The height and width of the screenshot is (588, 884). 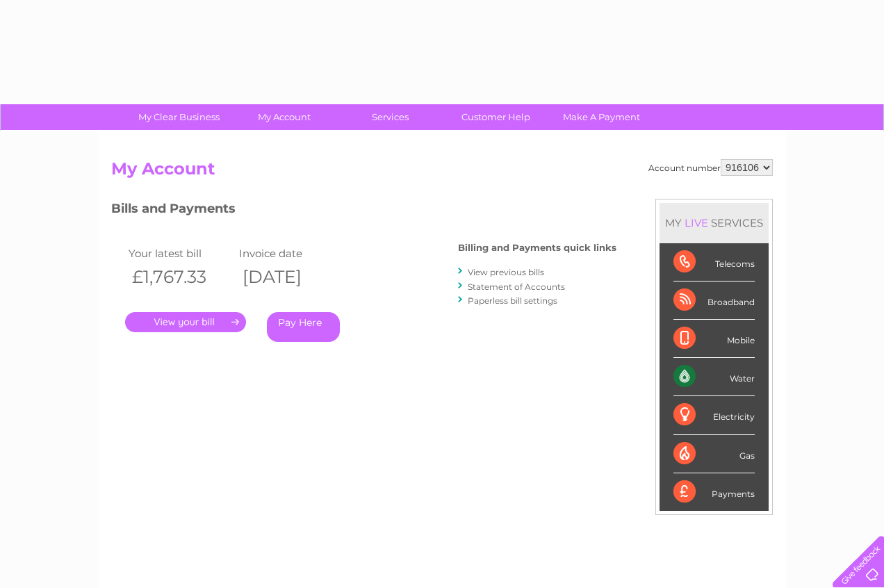 I want to click on div: LIVE, so click(x=696, y=222).